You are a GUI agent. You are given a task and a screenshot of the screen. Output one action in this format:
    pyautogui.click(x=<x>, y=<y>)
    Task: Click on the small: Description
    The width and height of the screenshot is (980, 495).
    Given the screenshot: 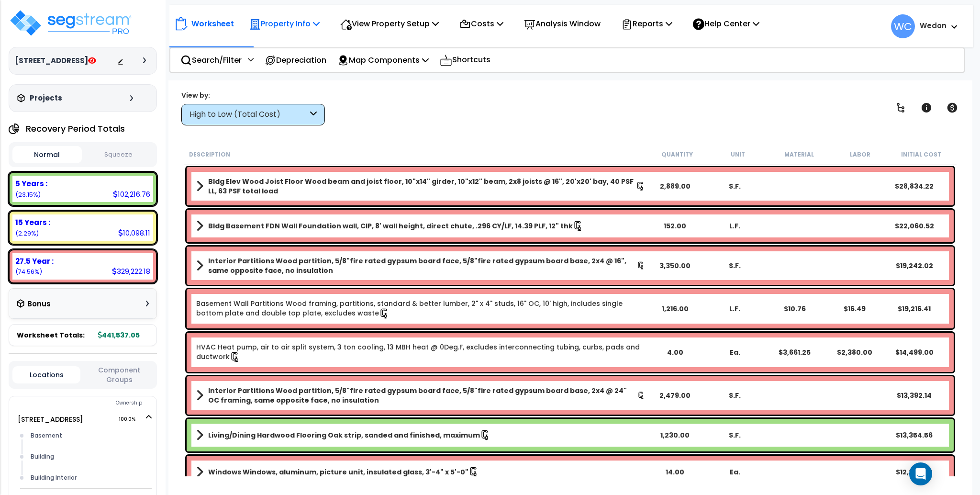 What is the action you would take?
    pyautogui.click(x=210, y=155)
    